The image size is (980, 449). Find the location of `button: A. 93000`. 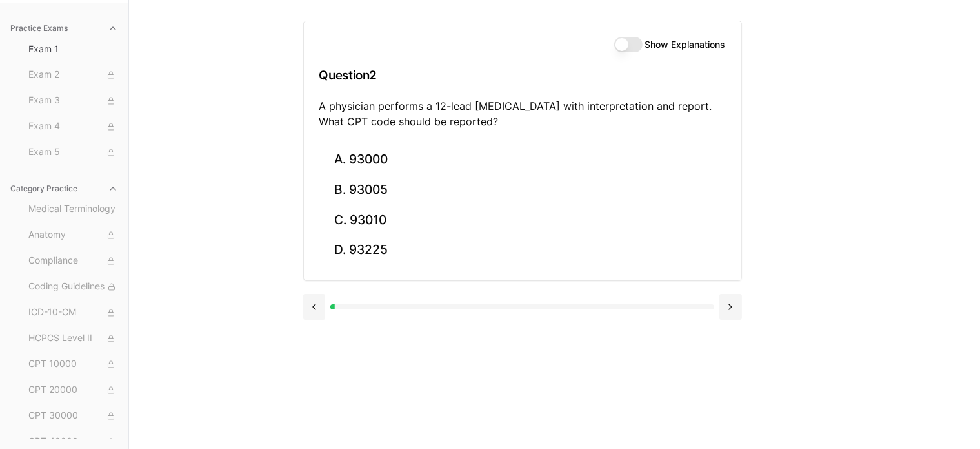

button: A. 93000 is located at coordinates (523, 159).